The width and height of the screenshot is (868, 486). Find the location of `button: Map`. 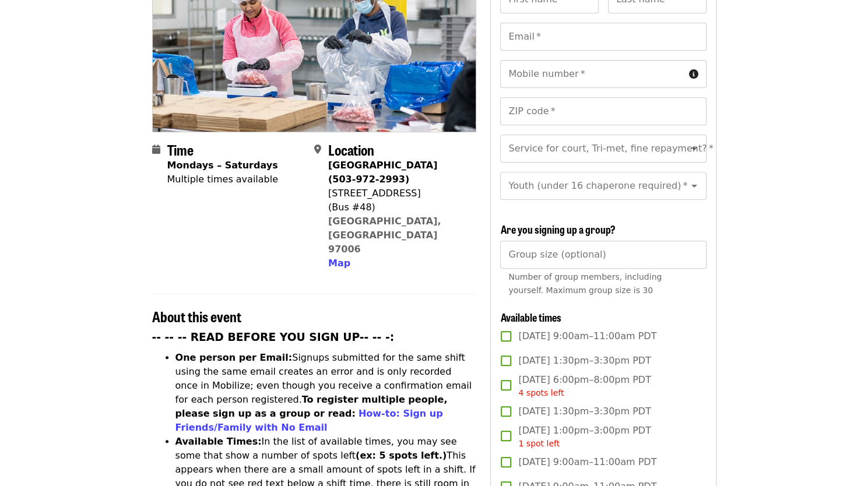

button: Map is located at coordinates (339, 264).